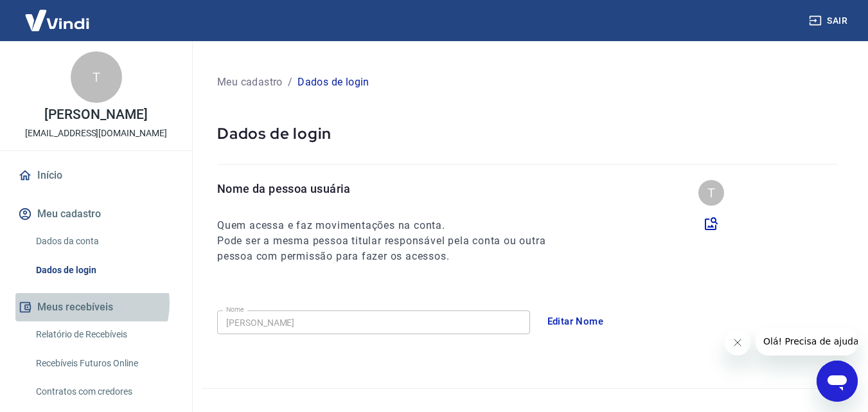  I want to click on a: Recebíveis Futuros Online, so click(103, 363).